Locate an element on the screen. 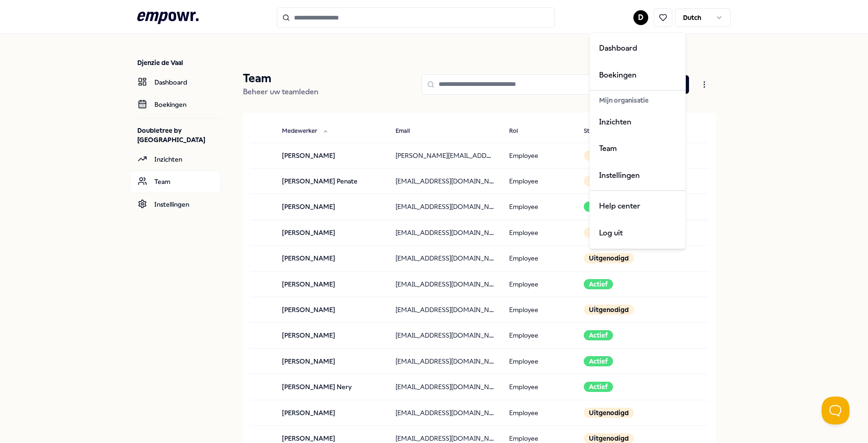 Image resolution: width=868 pixels, height=443 pixels. a: Instellingen is located at coordinates (637, 176).